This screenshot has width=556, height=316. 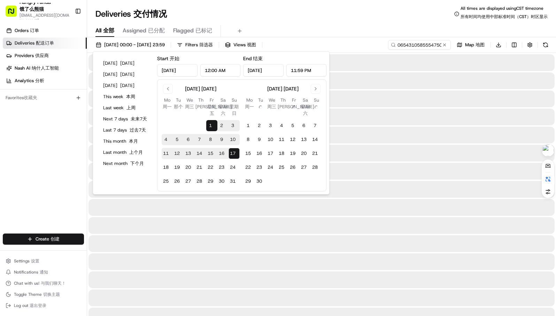 What do you see at coordinates (234, 154) in the screenshot?
I see `button: 17` at bounding box center [234, 154].